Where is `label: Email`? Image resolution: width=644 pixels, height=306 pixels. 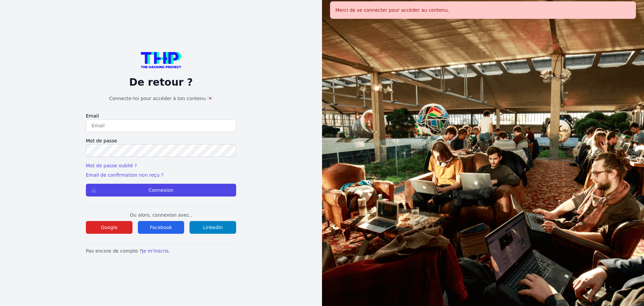
label: Email is located at coordinates (161, 116).